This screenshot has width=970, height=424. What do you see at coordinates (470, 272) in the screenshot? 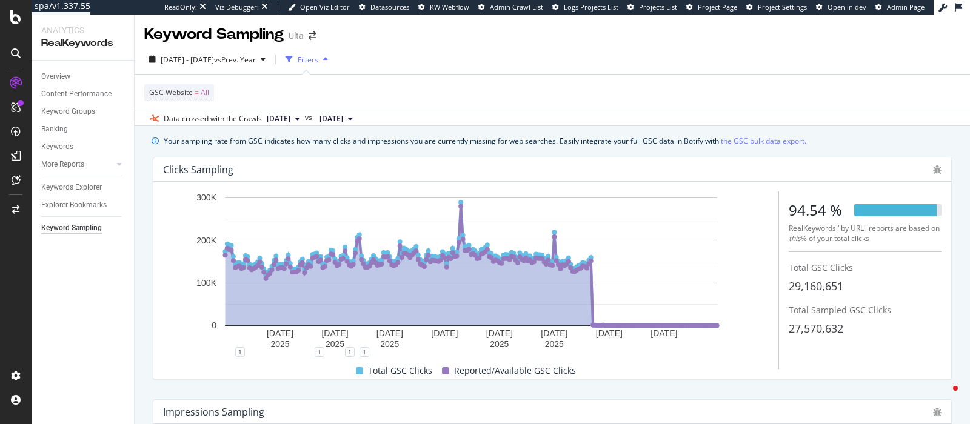
I see `svg: A chart.` at bounding box center [470, 272].